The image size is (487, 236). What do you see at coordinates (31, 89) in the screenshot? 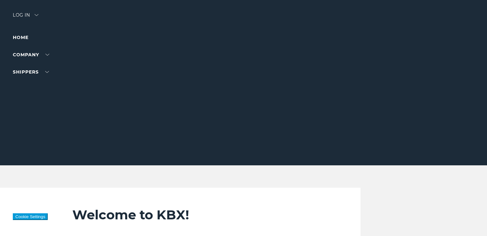
I see `a: Carriers` at bounding box center [31, 89].